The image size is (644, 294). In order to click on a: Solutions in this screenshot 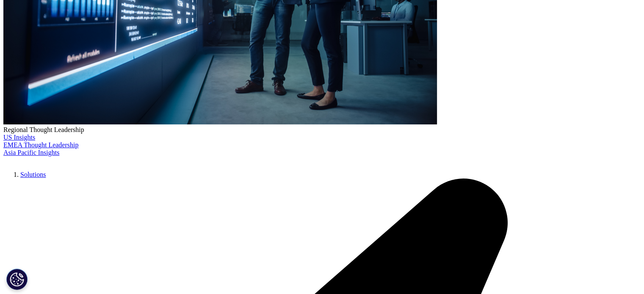, I will do `click(33, 174)`.